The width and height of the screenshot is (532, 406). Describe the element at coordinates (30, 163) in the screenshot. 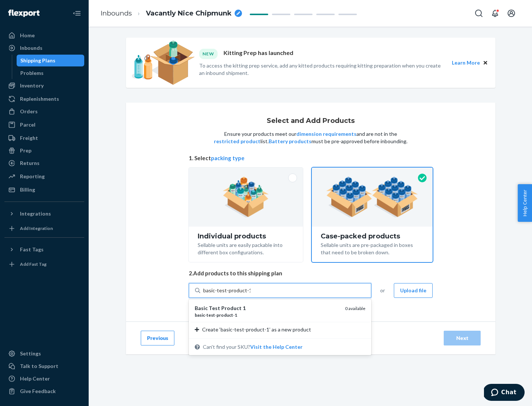

I see `div: Returns` at that location.